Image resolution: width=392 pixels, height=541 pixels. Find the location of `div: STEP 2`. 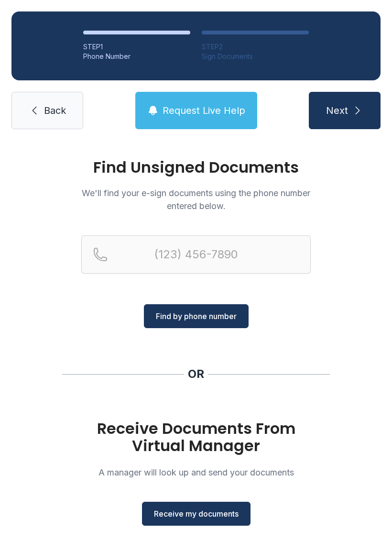

div: STEP 2 is located at coordinates (255, 47).